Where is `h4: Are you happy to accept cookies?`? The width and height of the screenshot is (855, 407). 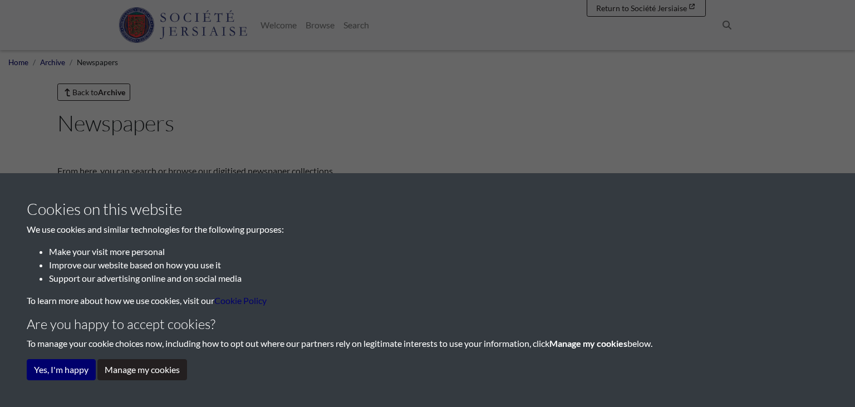
h4: Are you happy to accept cookies? is located at coordinates (427, 324).